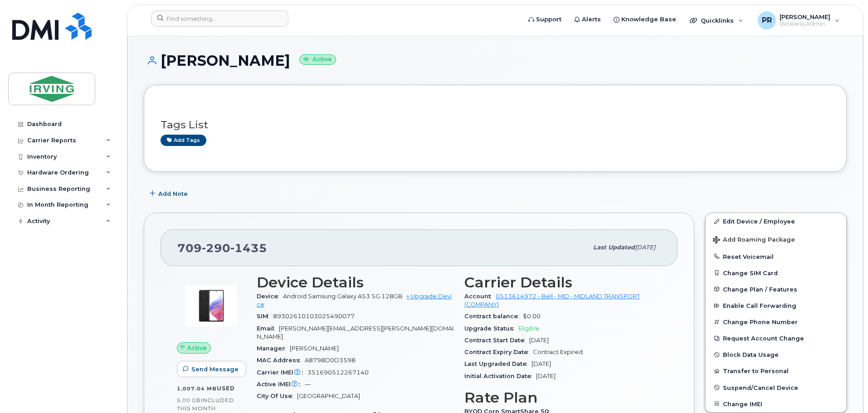  Describe the element at coordinates (614, 247) in the screenshot. I see `span: Last updated` at that location.